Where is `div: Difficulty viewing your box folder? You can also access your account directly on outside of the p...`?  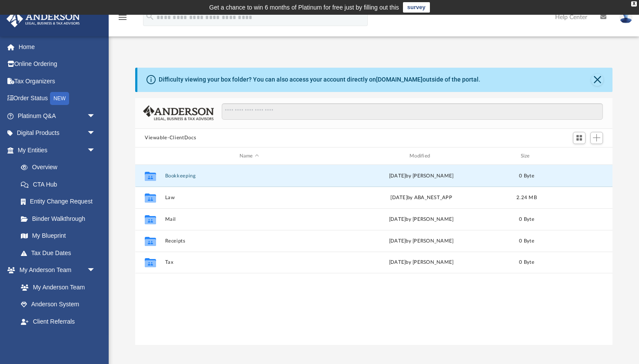 div: Difficulty viewing your box folder? You can also access your account directly on outside of the p... is located at coordinates (320, 79).